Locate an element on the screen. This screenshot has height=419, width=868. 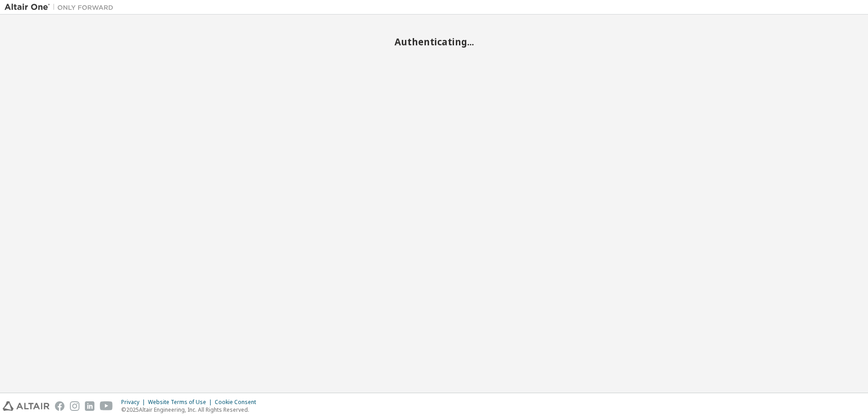
img: youtube.svg is located at coordinates (106, 406).